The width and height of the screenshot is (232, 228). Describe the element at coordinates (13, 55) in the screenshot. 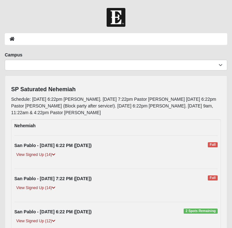

I see `label: Campus` at that location.